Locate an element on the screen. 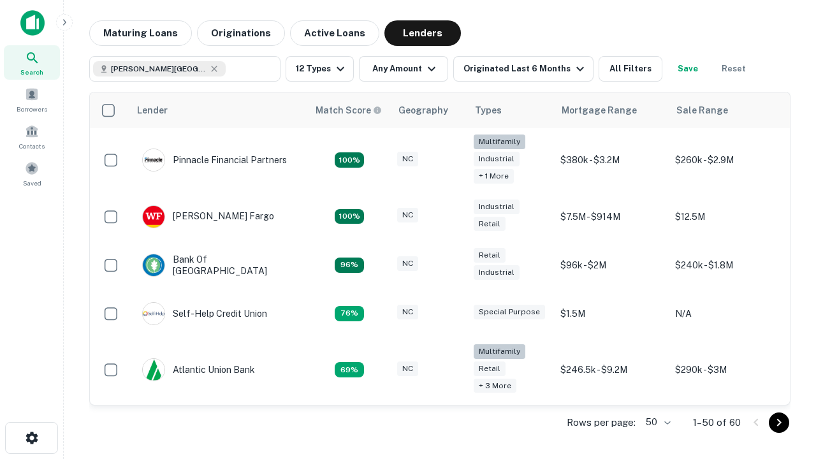 Image resolution: width=816 pixels, height=459 pixels. div: Matching Properties: 10, hasApolloMatch: undefined is located at coordinates (349, 370).